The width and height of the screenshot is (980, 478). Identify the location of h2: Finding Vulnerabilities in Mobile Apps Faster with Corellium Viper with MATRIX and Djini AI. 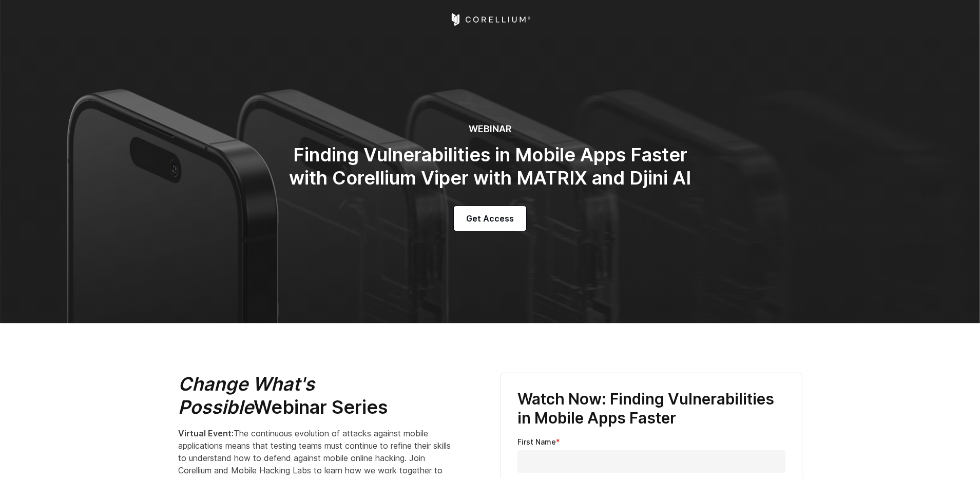
(490, 166).